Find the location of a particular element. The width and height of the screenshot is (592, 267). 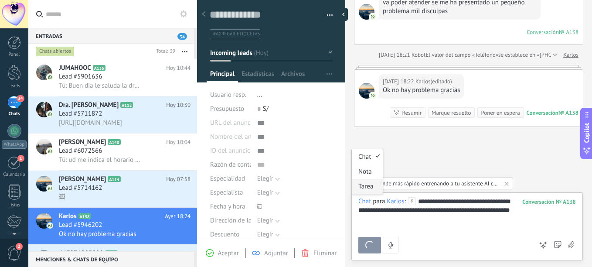

span: S/ is located at coordinates (266, 109).